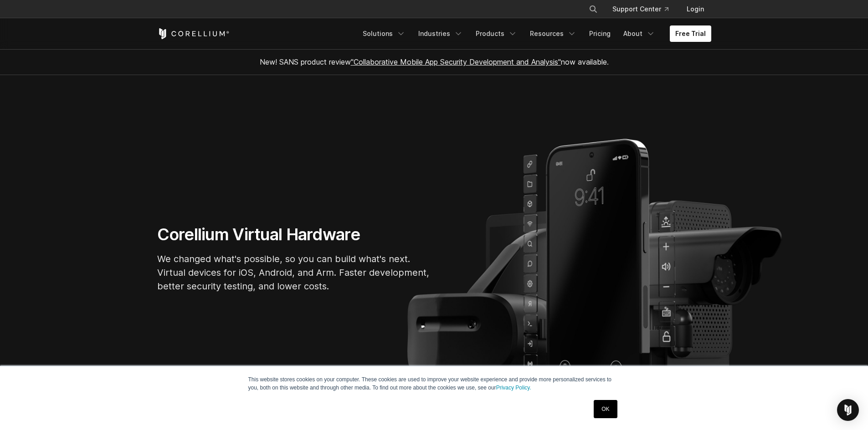 The width and height of the screenshot is (868, 430). What do you see at coordinates (553, 33) in the screenshot?
I see `a: Resources` at bounding box center [553, 33].